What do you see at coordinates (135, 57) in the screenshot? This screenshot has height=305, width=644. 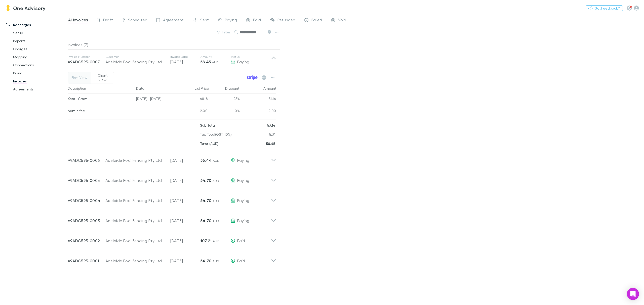 I see `p: Customer` at bounding box center [135, 57].